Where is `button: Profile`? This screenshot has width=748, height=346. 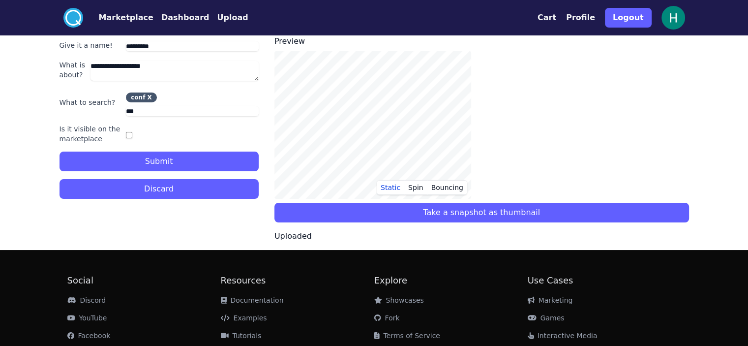 button: Profile is located at coordinates (580, 18).